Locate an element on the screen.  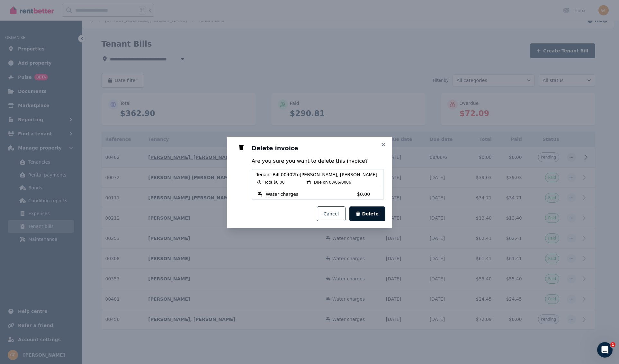
p: Are you sure you want to delete this invoice? is located at coordinates (318, 161).